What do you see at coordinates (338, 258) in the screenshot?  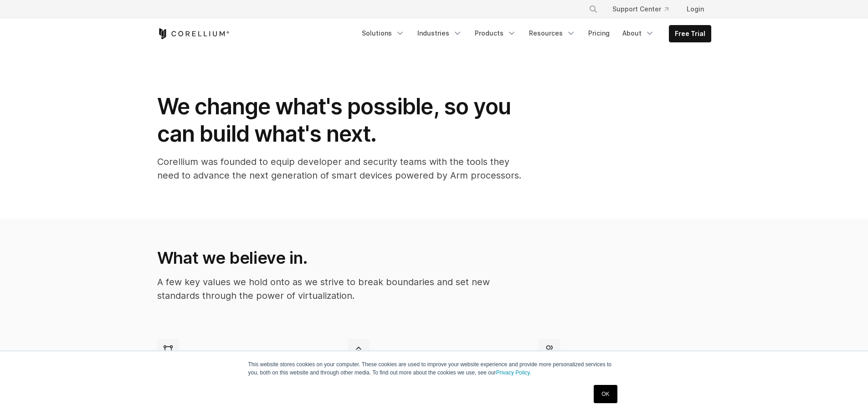 I see `h2: What we believe in.` at bounding box center [338, 258].